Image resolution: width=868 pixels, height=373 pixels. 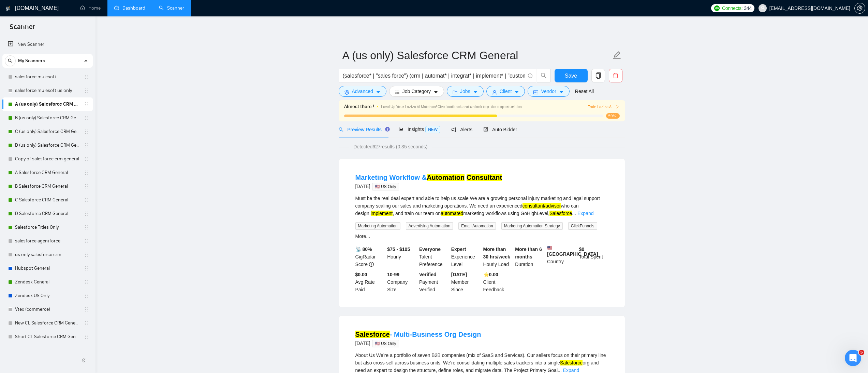 What do you see at coordinates (130, 8) in the screenshot?
I see `a: dashboardDashboard` at bounding box center [130, 8].